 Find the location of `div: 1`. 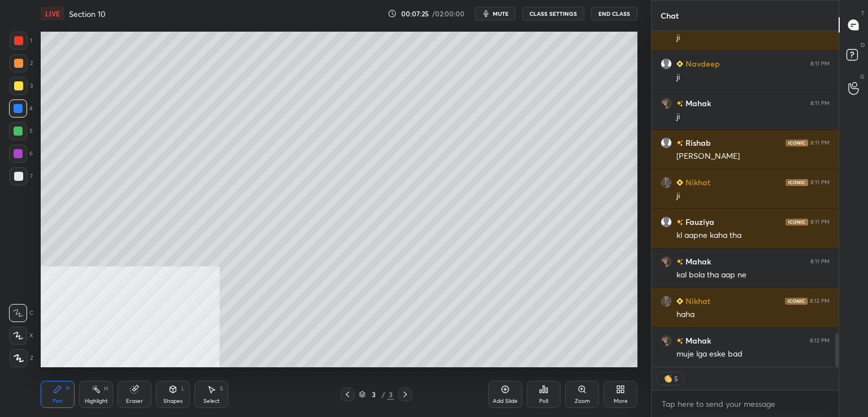

div: 1 is located at coordinates (21, 41).